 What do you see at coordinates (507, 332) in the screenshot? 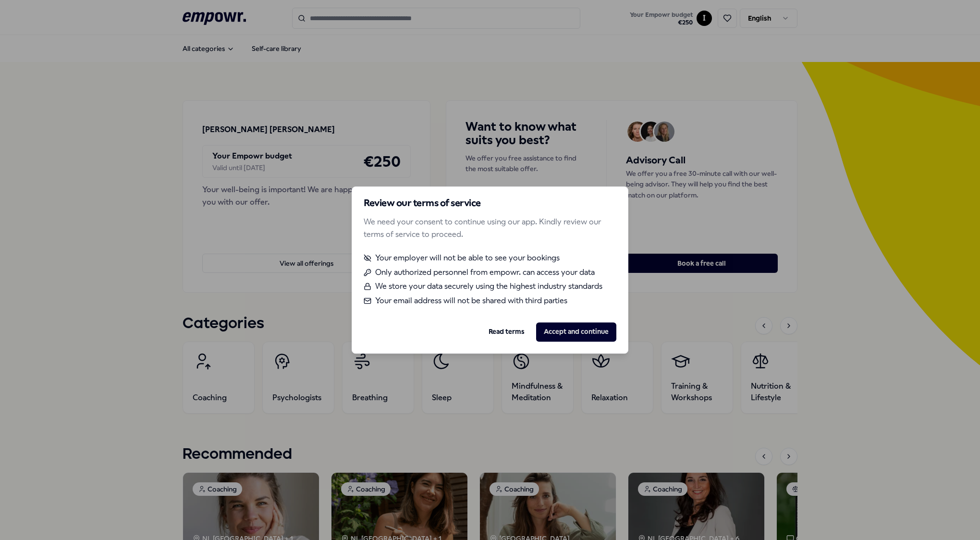
I see `a: Read terms` at bounding box center [507, 332].